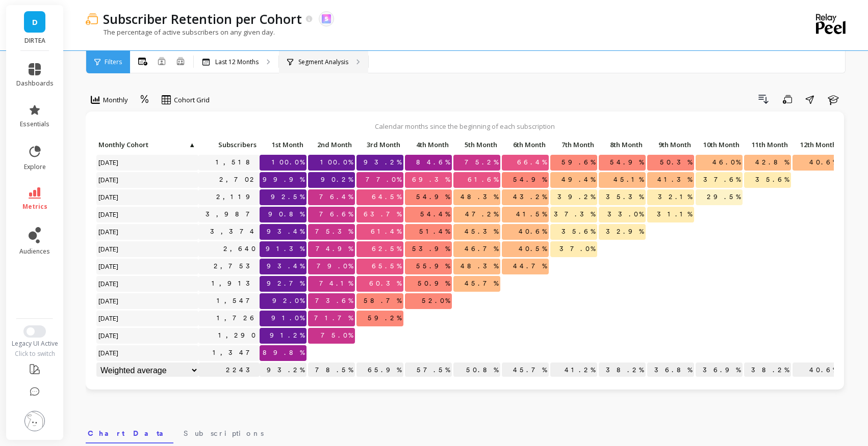 This screenshot has height=446, width=868. What do you see at coordinates (482, 232) in the screenshot?
I see `span: 45.3%` at bounding box center [482, 232].